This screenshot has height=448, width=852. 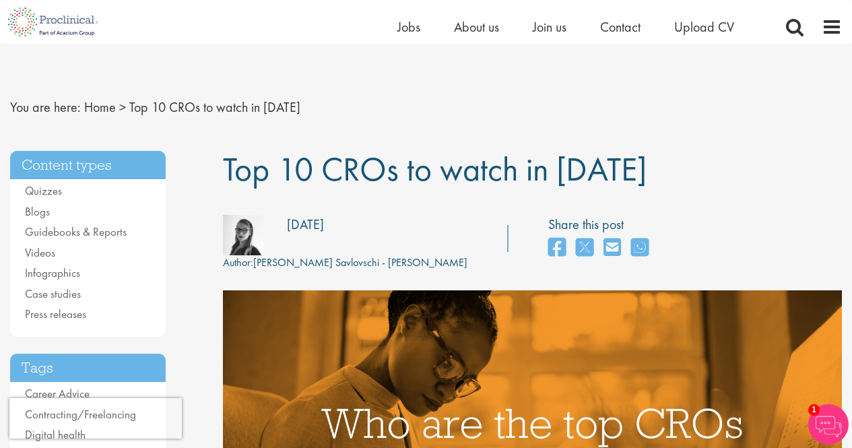 What do you see at coordinates (45, 107) in the screenshot?
I see `span: You are here:` at bounding box center [45, 107].